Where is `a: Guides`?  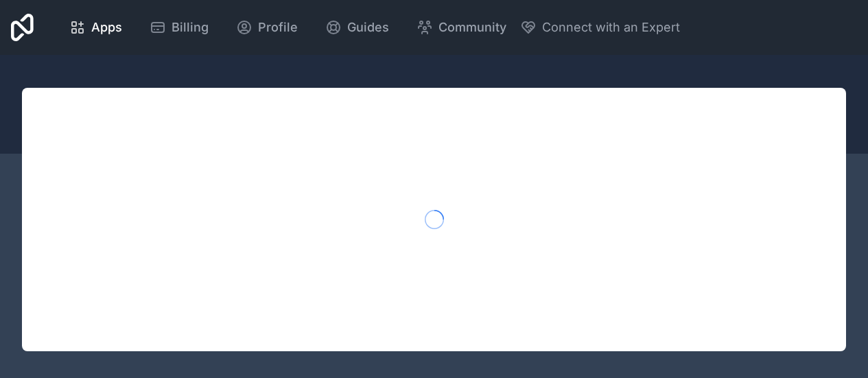 a: Guides is located at coordinates (357, 28).